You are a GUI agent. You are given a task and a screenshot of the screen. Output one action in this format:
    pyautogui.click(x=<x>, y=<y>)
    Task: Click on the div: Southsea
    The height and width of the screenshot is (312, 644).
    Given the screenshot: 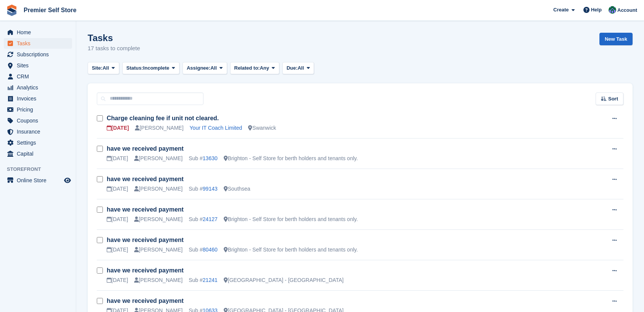 What is the action you would take?
    pyautogui.click(x=237, y=189)
    